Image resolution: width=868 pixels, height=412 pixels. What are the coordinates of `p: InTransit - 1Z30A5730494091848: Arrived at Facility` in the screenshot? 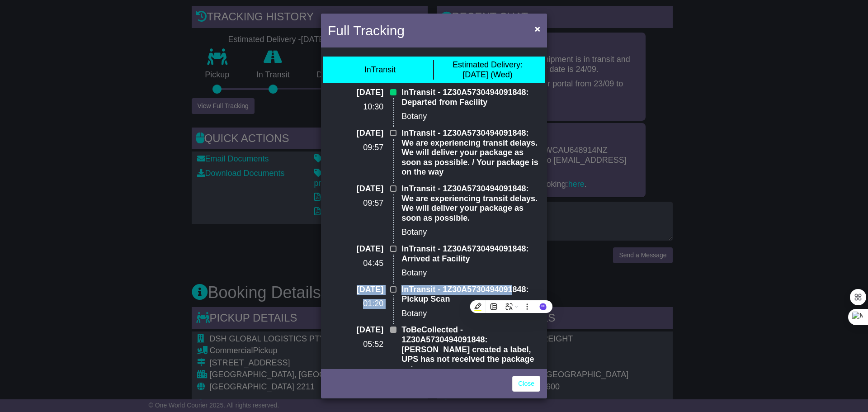 It's located at (470, 253).